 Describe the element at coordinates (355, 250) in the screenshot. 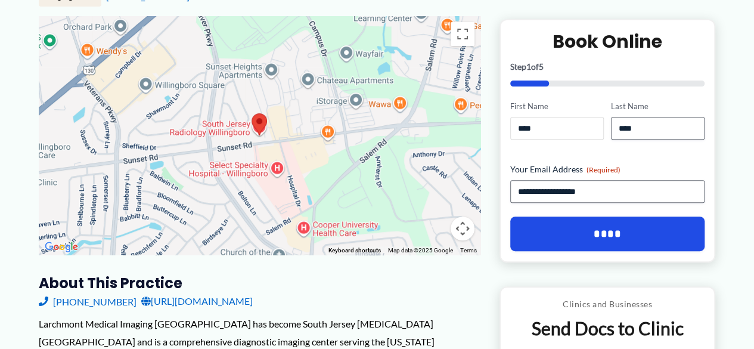

I see `button: Keyboard shortcuts` at that location.